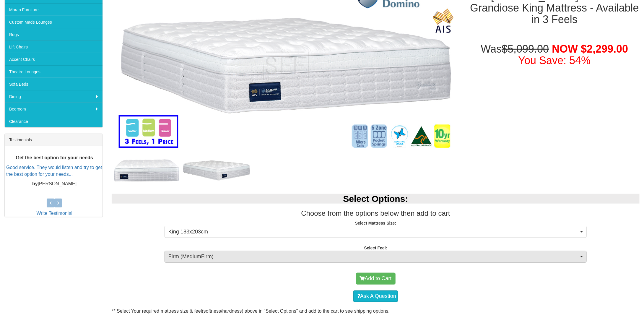  Describe the element at coordinates (374, 257) in the screenshot. I see `span: Firm (MediumFirm)` at that location.